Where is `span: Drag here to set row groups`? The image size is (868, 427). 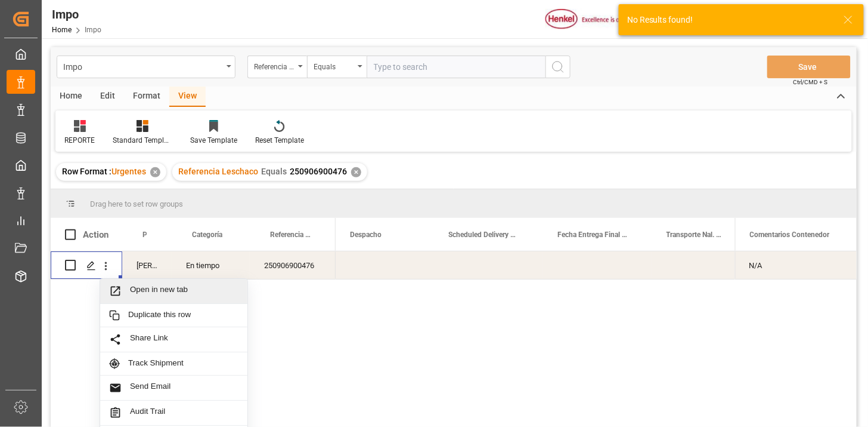 span: Drag here to set row groups is located at coordinates (137, 204).